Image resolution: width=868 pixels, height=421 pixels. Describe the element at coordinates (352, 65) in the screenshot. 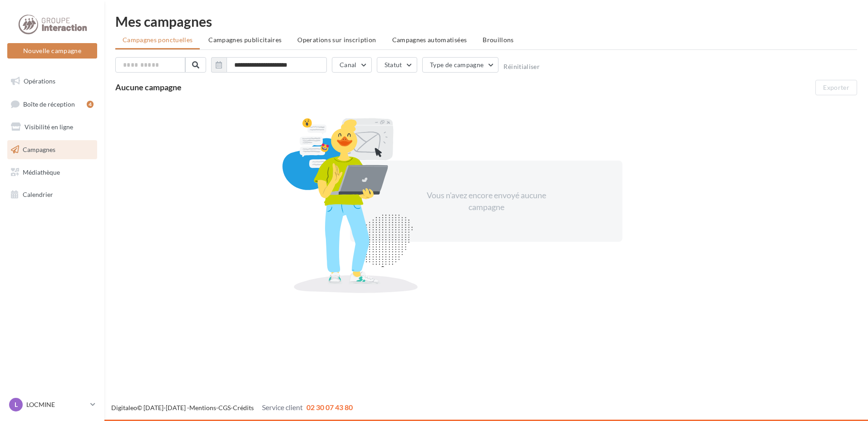

I see `button: Canal` at that location.